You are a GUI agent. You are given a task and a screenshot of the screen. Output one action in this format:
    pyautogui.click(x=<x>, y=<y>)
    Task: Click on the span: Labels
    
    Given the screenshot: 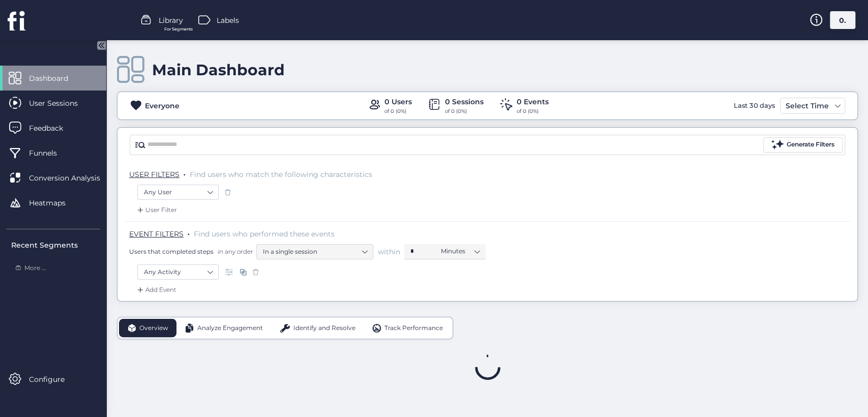 What is the action you would take?
    pyautogui.click(x=228, y=20)
    